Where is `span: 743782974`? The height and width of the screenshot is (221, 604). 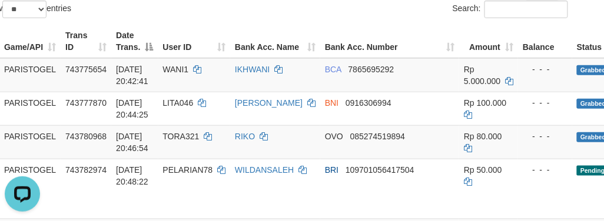
span: 743782974 is located at coordinates (86, 170).